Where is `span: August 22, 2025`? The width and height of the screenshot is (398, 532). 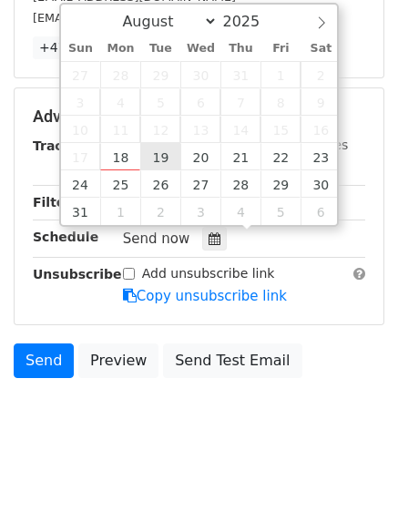
span: August 22, 2025 is located at coordinates (280, 157).